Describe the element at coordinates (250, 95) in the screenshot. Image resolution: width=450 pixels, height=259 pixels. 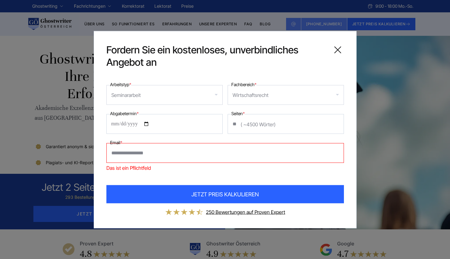
I see `div: Wirtschaftsrecht` at that location.